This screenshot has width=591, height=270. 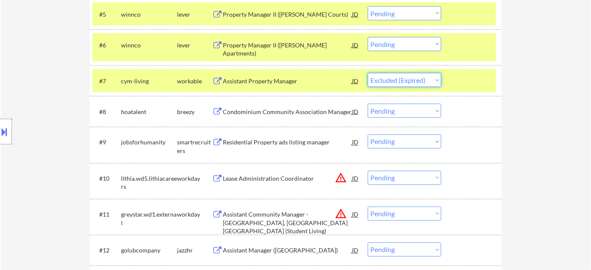 I want to click on div: Condominium Community Association Manager, so click(x=287, y=112).